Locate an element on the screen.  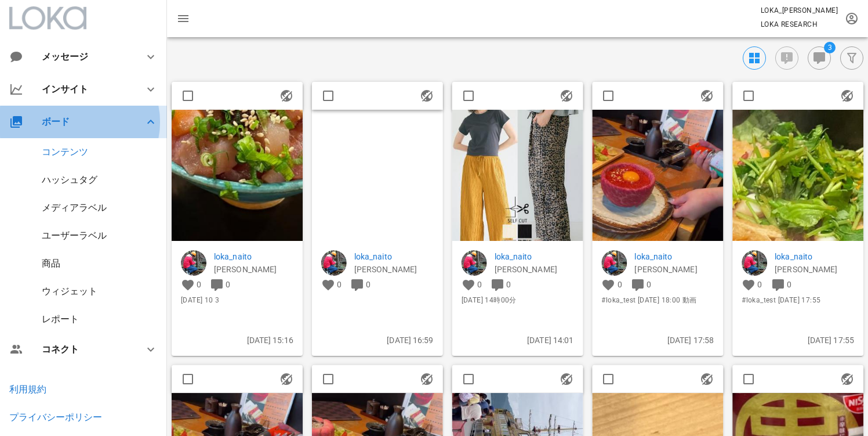
div: メディアラベル is located at coordinates (74, 207).